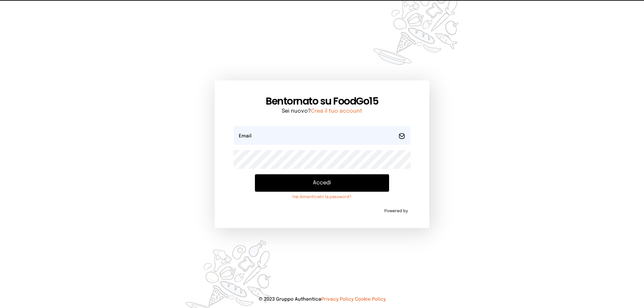 The image size is (644, 308). What do you see at coordinates (396, 211) in the screenshot?
I see `span: Powered by` at bounding box center [396, 211].